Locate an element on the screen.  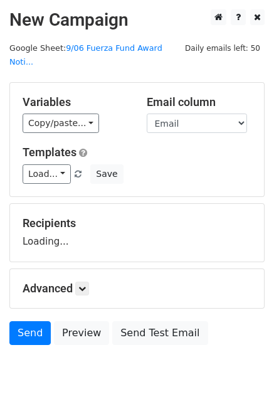
a: Copy/paste... is located at coordinates (61, 123).